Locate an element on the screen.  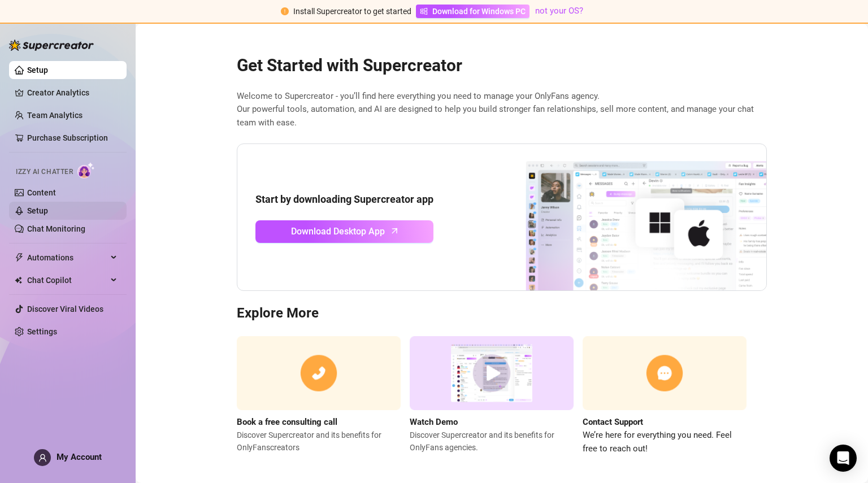
a: Discover Viral Videos is located at coordinates (65, 309).